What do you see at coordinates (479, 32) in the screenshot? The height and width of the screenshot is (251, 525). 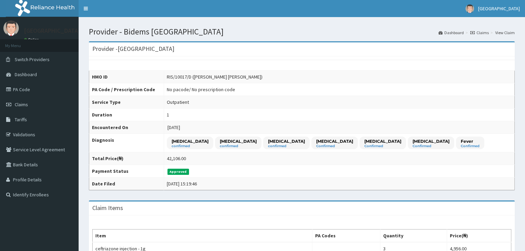 I see `a: Claims` at bounding box center [479, 32].